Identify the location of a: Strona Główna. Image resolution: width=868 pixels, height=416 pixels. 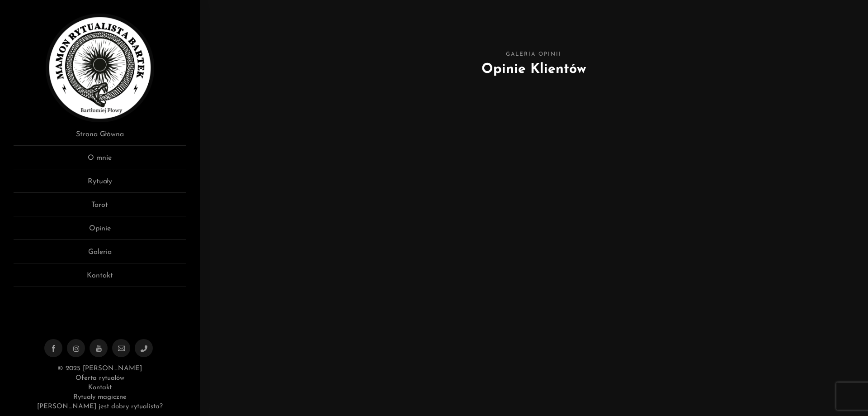
(100, 137).